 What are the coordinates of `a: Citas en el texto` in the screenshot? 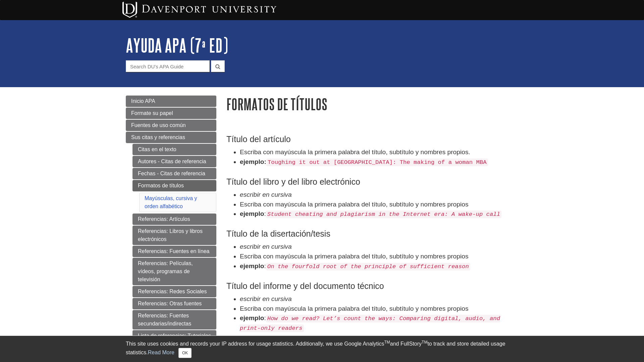 It's located at (174, 150).